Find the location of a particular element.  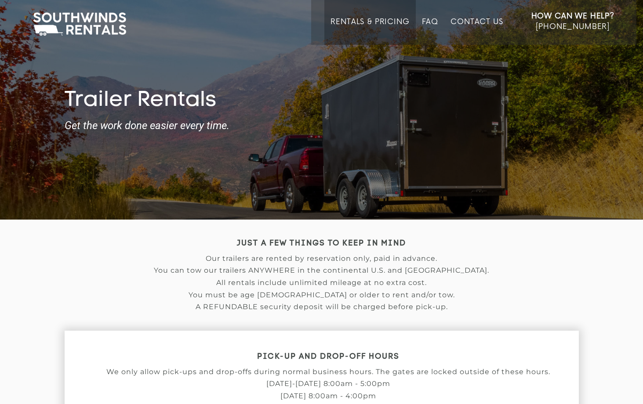

p: All rentals include unlimited mileage at no extra cost. is located at coordinates (322, 283).